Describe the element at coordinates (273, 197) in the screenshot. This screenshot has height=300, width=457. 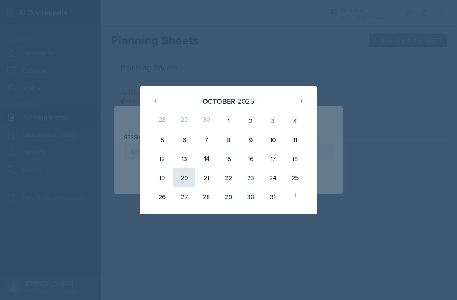
I see `div: 31` at that location.